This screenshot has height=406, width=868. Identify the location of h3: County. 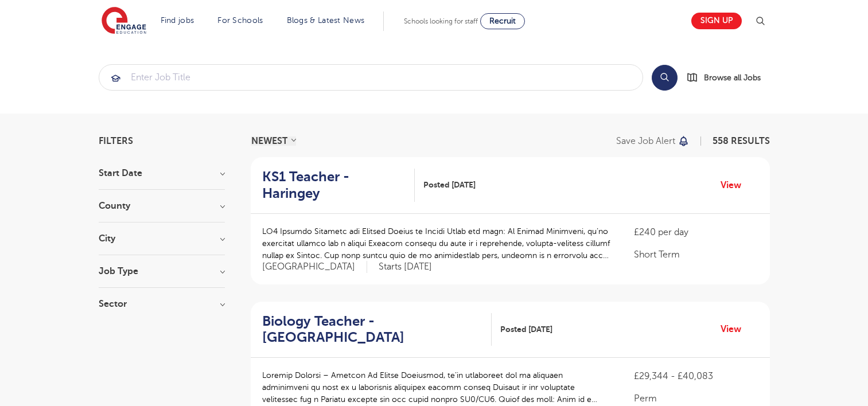
(162, 206).